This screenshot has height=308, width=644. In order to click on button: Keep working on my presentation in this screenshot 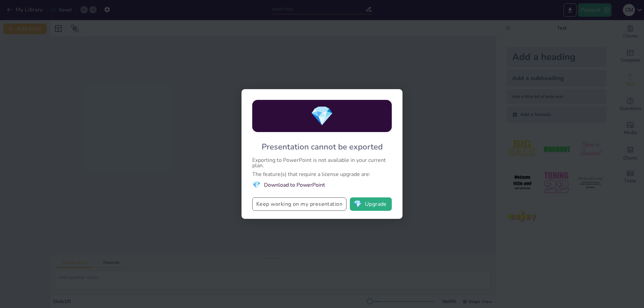, I will do `click(299, 204)`.